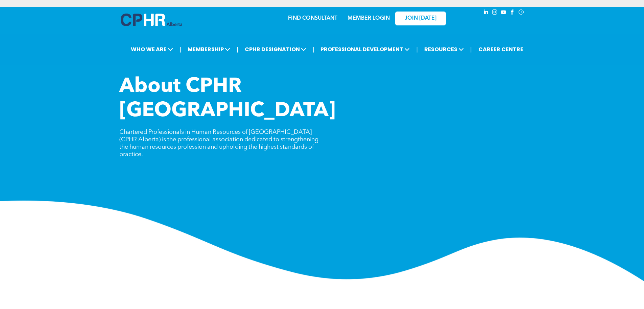 The width and height of the screenshot is (644, 309). What do you see at coordinates (504, 13) in the screenshot?
I see `a: youtube` at bounding box center [504, 13].